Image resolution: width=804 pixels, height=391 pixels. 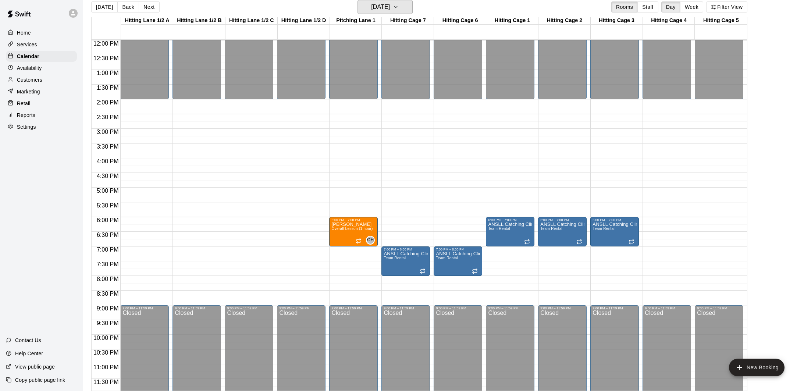 I want to click on p: Retail, so click(x=24, y=103).